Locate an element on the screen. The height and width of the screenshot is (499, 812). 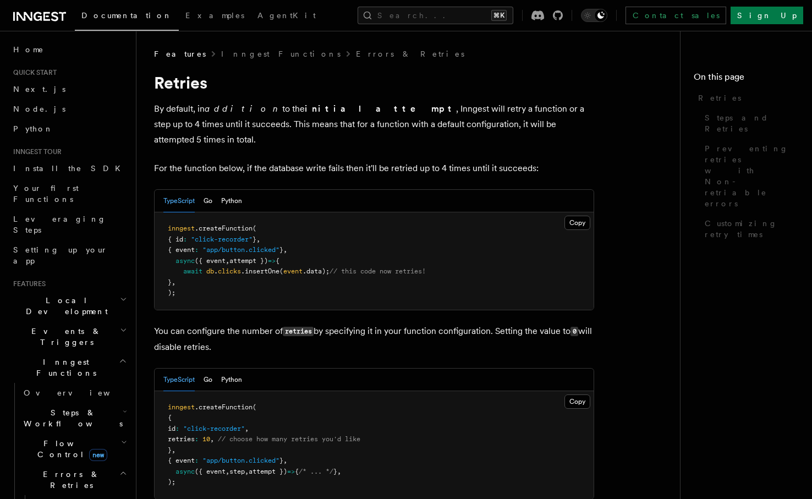
span: { event is located at coordinates (181, 250).